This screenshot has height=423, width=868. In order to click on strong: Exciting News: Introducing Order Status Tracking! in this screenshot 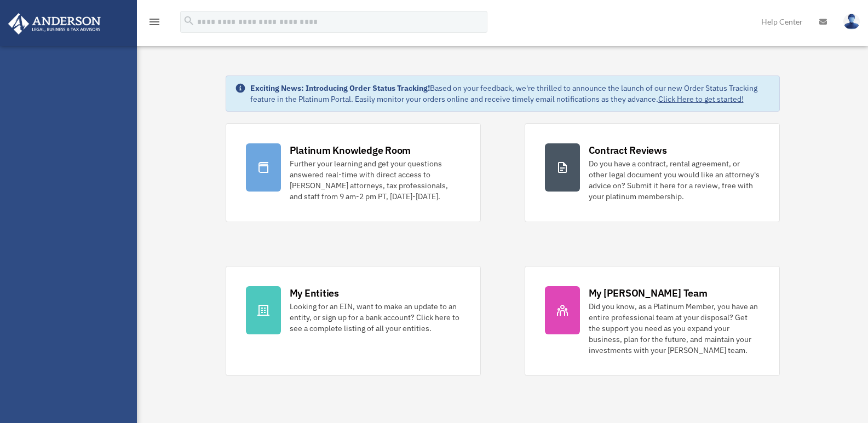, I will do `click(340, 88)`.